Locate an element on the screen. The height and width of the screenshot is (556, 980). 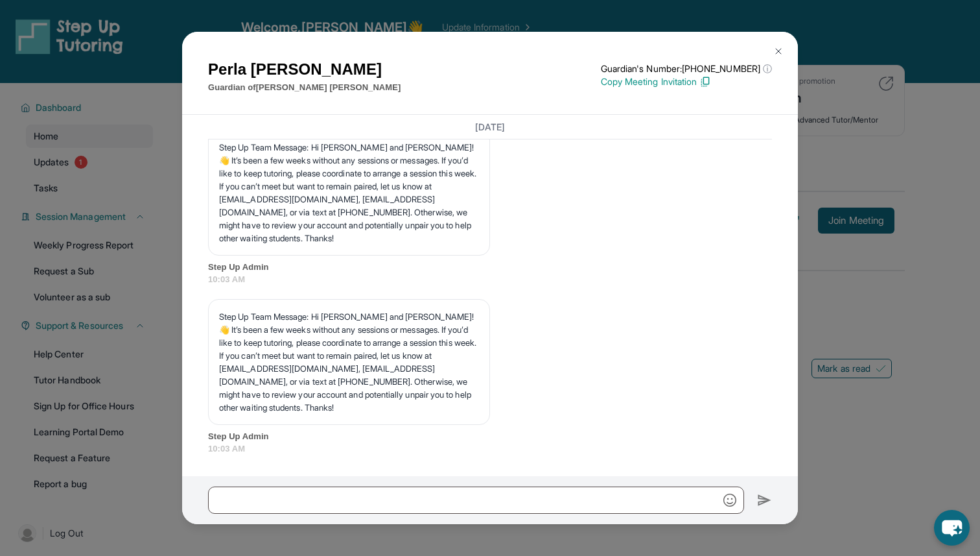
img: Emoji is located at coordinates (730, 500).